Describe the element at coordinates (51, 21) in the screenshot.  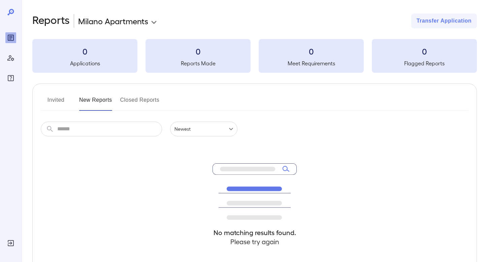
I see `h2: Reports` at that location.